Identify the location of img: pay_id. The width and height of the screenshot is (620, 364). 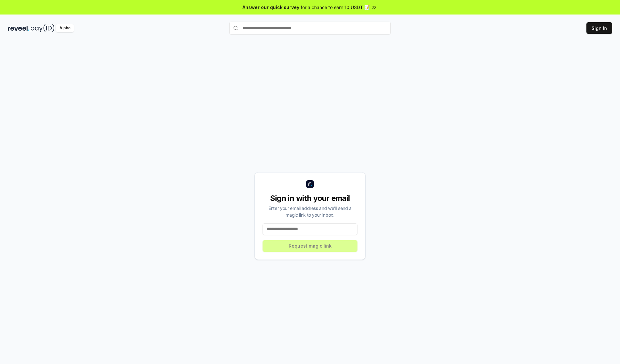
(43, 28).